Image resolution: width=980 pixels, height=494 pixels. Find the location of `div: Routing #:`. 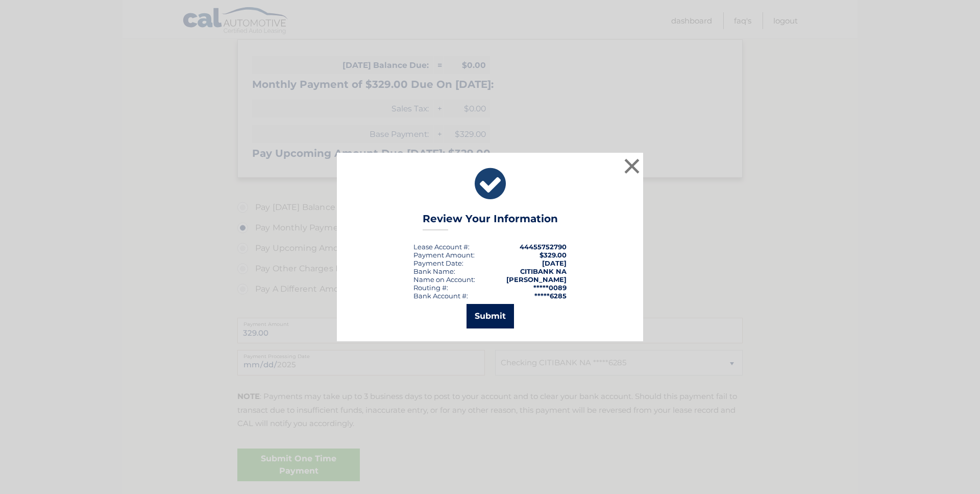

div: Routing #: is located at coordinates (431, 288).